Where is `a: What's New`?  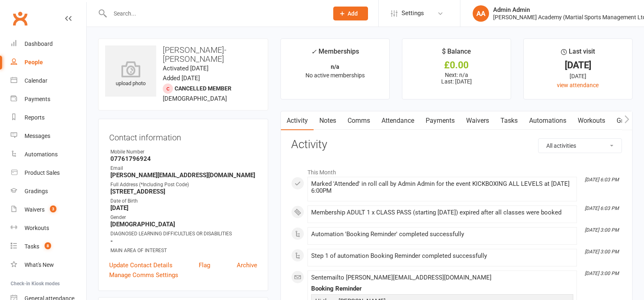 a: What's New is located at coordinates (48, 265).